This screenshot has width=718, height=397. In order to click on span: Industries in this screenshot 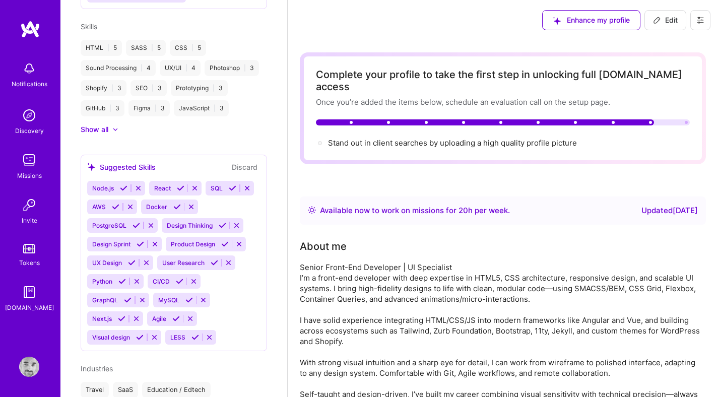, I will do `click(97, 368)`.